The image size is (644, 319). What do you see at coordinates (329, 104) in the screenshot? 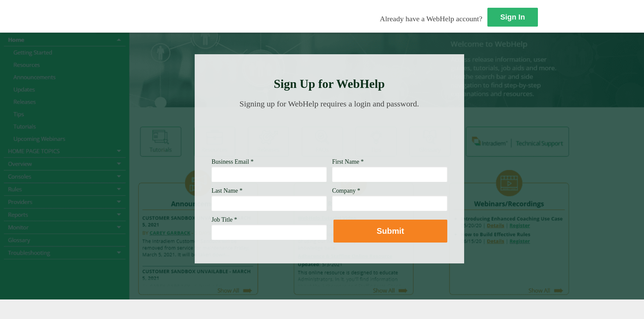
I see `span: Signing up for WebHelp requires a login and password.` at bounding box center [329, 104].